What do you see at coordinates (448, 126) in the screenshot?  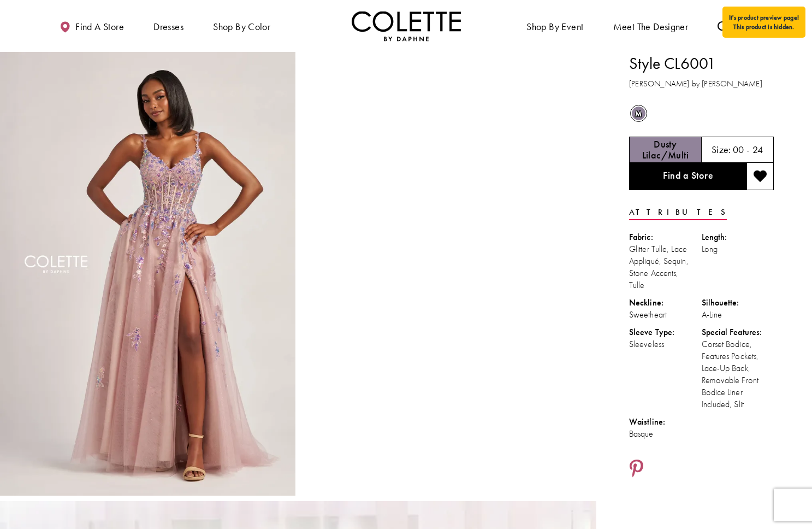 I see `video: Style CL6001 Colette by Daphne #1 autoplay loop mute video` at bounding box center [448, 126].